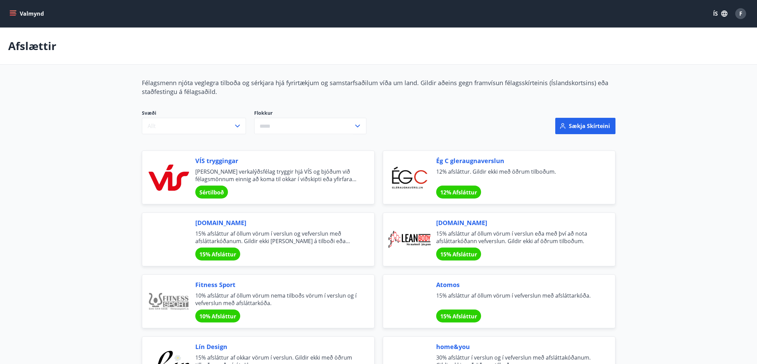 Image resolution: width=757 pixels, height=364 pixels. Describe the element at coordinates (277, 161) in the screenshot. I see `span: VÍS tryggingar` at that location.